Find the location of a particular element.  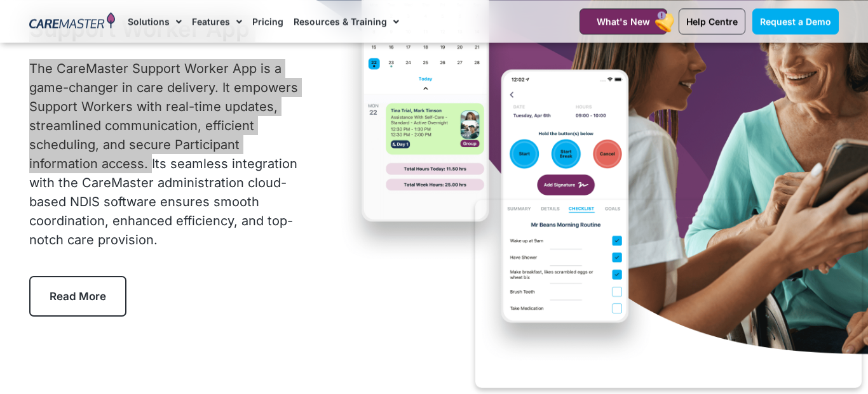

a: Request a Demo is located at coordinates (796, 21).